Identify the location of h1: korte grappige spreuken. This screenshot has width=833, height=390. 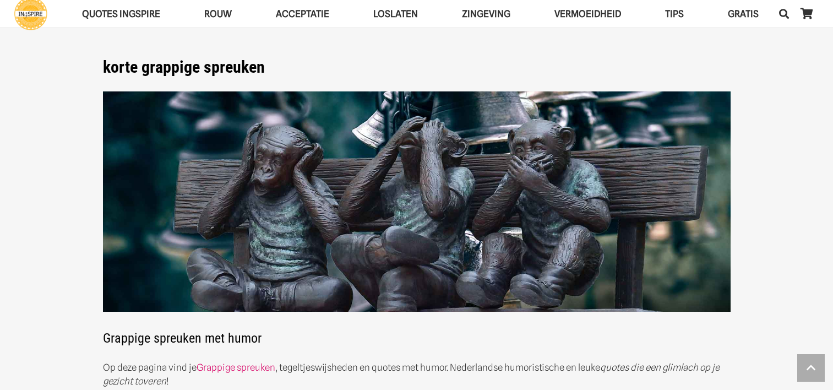
(417, 67).